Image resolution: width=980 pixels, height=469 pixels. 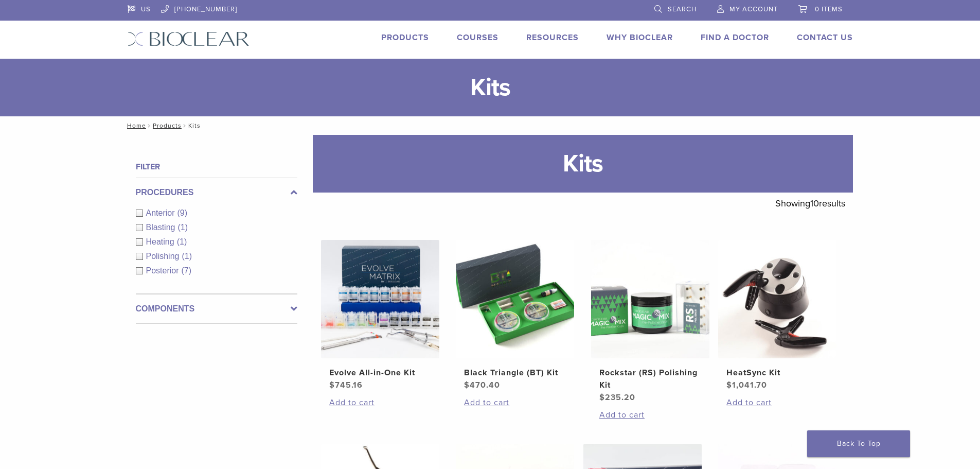 I want to click on bdi: 1,041.70, so click(x=746, y=385).